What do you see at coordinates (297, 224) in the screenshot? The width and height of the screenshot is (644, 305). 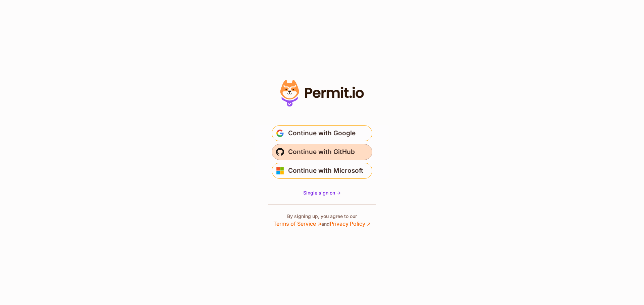 I see `a: Terms of Service ↗` at bounding box center [297, 224].